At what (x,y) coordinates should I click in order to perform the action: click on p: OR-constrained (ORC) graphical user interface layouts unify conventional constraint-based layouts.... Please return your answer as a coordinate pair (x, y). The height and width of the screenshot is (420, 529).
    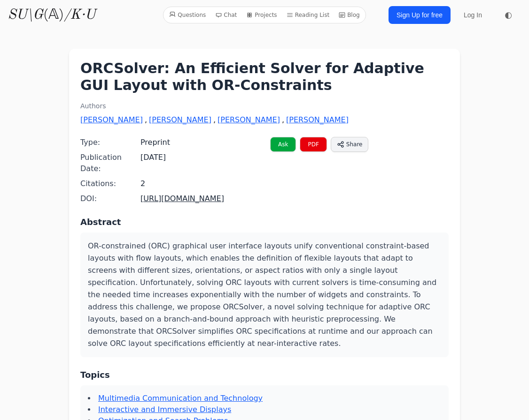
    Looking at the image, I should click on (264, 295).